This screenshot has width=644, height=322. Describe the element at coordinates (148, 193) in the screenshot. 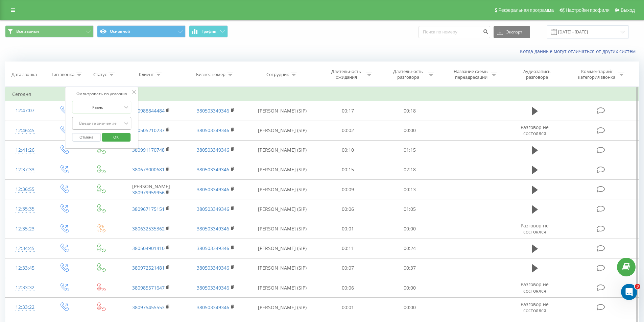

I see `a: 380979959956` at that location.